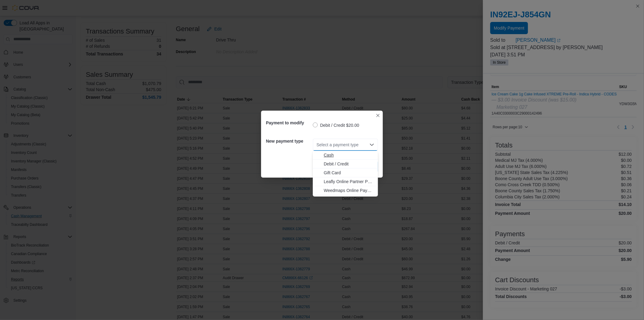 Image resolution: width=644 pixels, height=320 pixels. Describe the element at coordinates (289, 141) in the screenshot. I see `h5: New payment type` at that location.